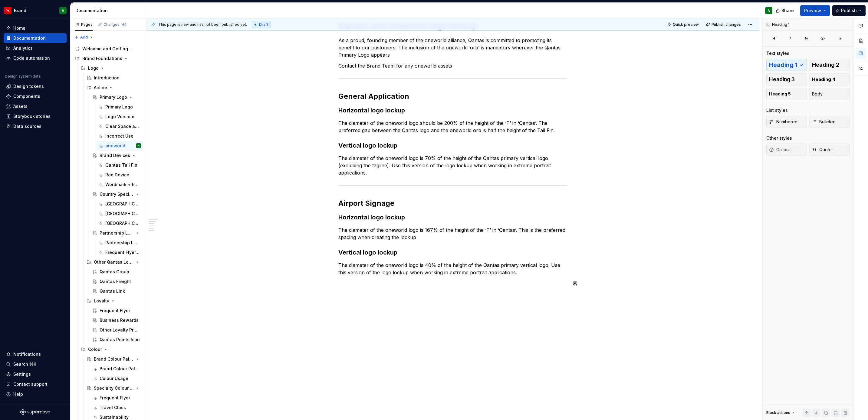  What do you see at coordinates (787, 10) in the screenshot?
I see `span: Share` at bounding box center [787, 10].